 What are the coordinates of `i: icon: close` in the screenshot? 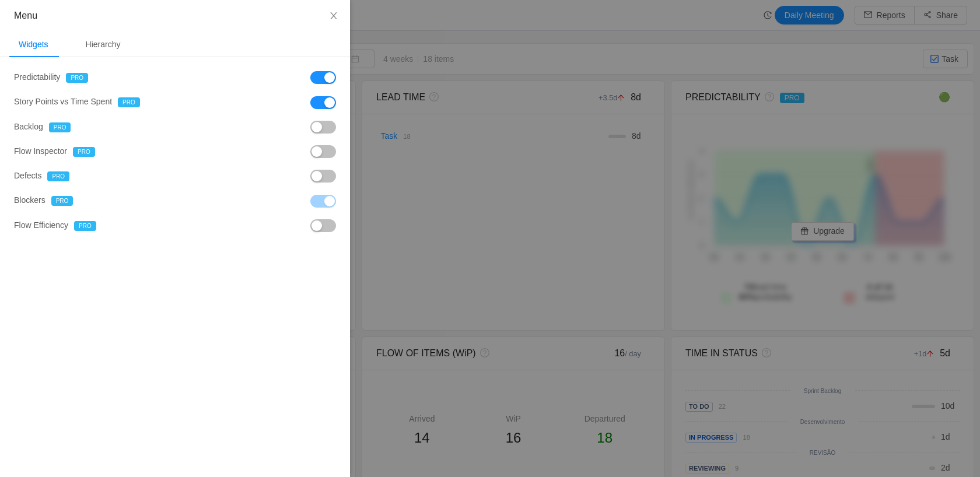 It's located at (333, 16).